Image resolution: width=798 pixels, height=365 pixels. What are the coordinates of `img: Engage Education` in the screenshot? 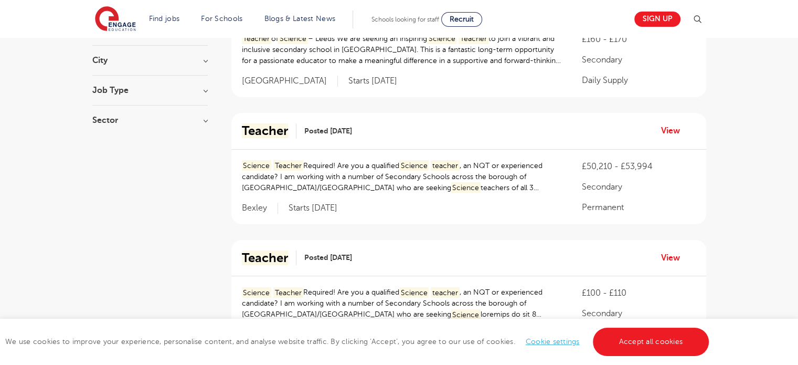 It's located at (115, 19).